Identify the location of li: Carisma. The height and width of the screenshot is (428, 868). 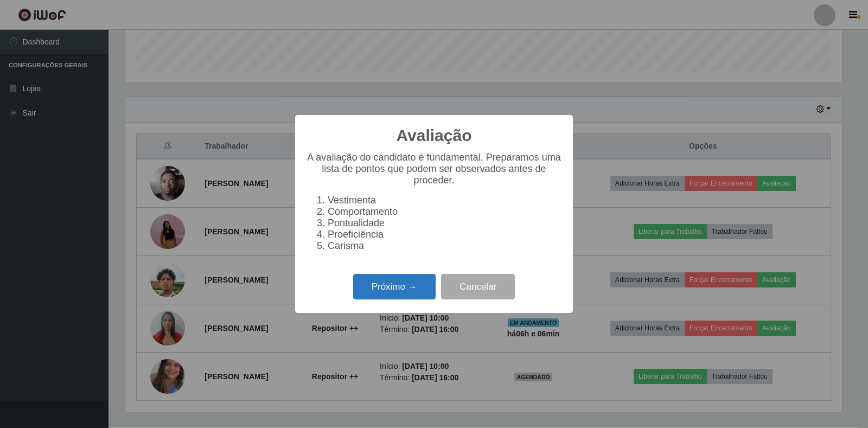
(445, 246).